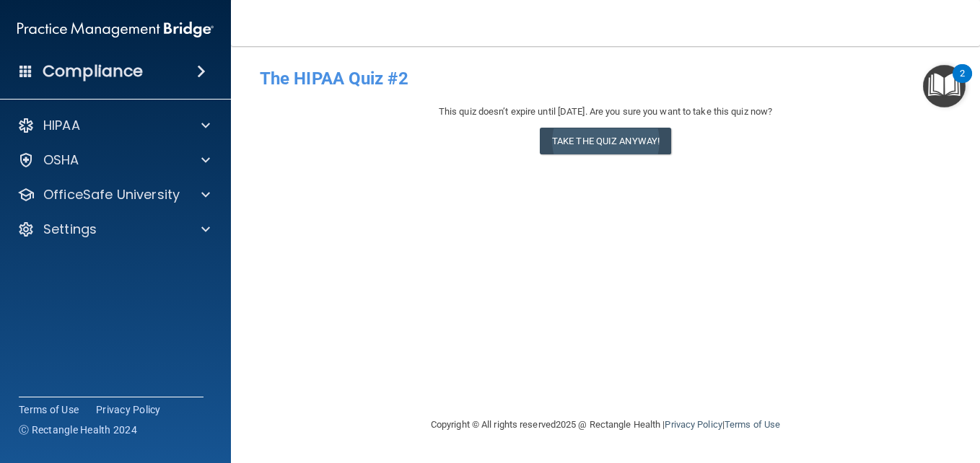 The image size is (980, 463). I want to click on p: OSHA, so click(61, 160).